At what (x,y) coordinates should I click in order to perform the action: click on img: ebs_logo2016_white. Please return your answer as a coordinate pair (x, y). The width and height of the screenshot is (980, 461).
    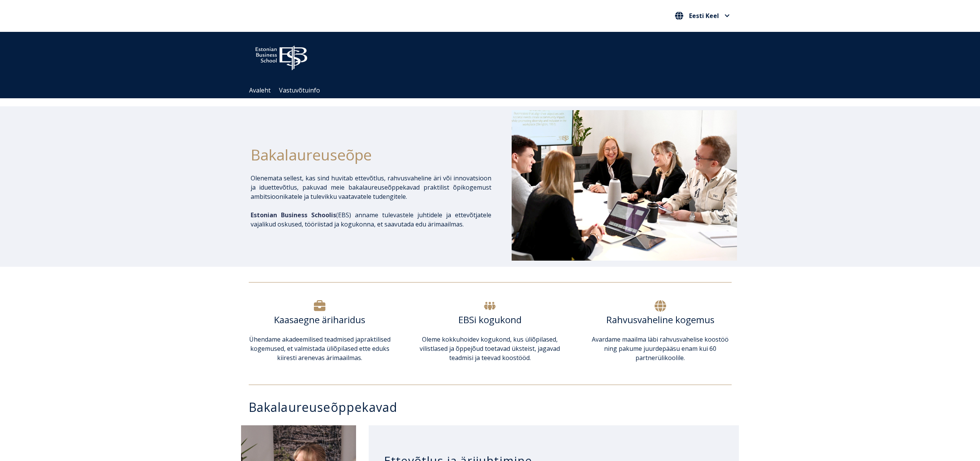
    Looking at the image, I should click on (281, 56).